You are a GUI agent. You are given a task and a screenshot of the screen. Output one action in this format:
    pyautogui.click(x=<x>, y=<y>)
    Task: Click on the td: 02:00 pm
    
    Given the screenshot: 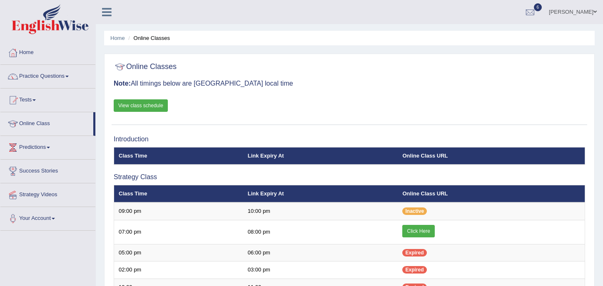 What is the action you would take?
    pyautogui.click(x=179, y=271)
    